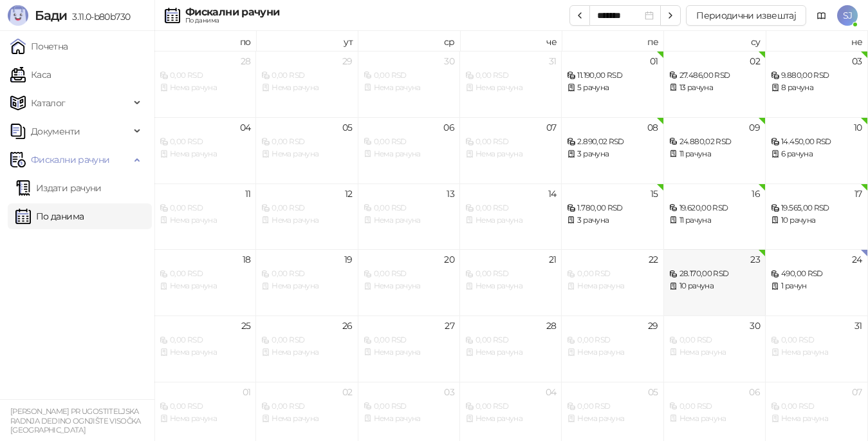 The width and height of the screenshot is (868, 441). I want to click on td: 2025-08-26, so click(307, 349).